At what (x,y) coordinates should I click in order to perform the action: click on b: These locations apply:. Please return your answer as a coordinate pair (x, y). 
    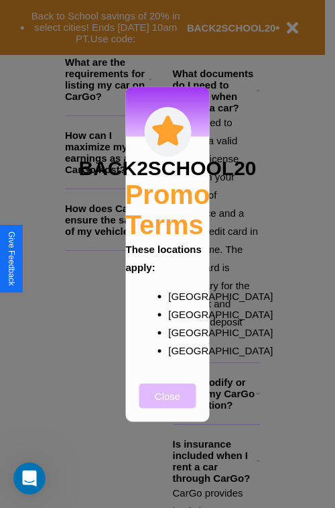
    Looking at the image, I should click on (164, 258).